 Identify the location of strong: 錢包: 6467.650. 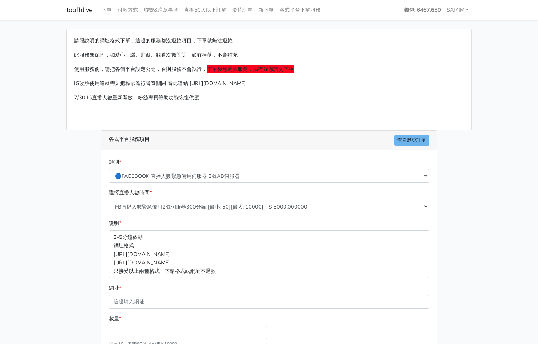
(422, 10).